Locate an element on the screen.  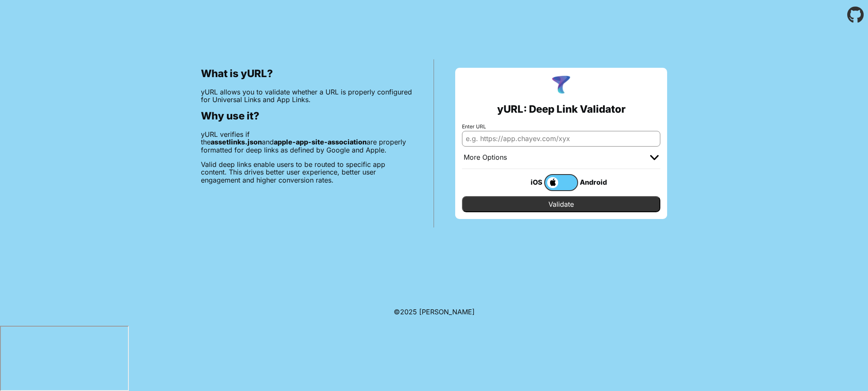
img: chevron is located at coordinates (654, 158).